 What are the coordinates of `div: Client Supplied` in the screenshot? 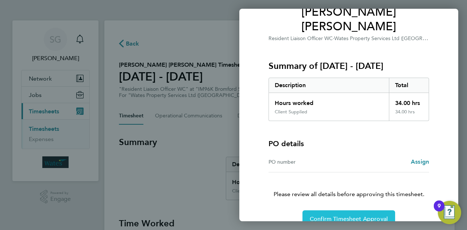 It's located at (291, 112).